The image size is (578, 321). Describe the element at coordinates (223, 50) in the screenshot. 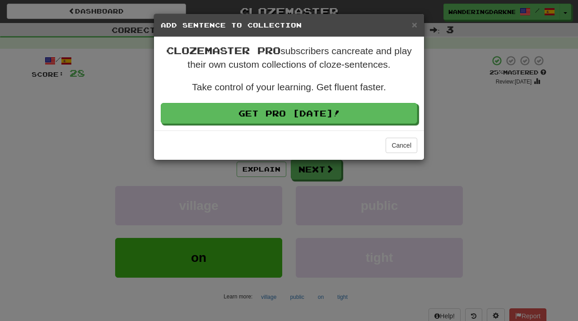

I see `span: Clozemaster Pro` at that location.